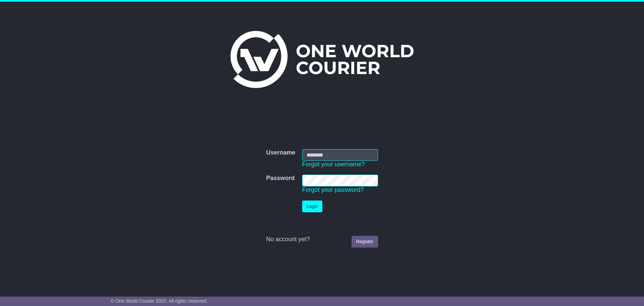  Describe the element at coordinates (364, 241) in the screenshot. I see `a: Register` at that location.